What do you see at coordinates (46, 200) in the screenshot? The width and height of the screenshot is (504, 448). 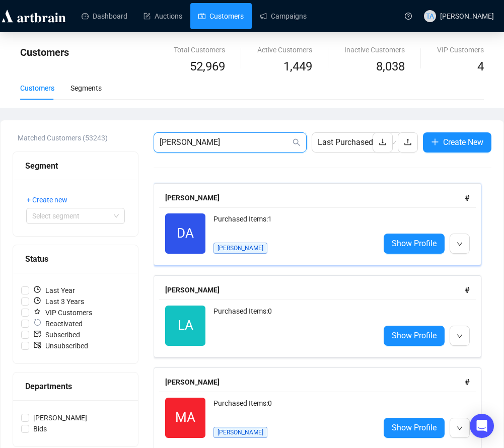 I see `span: + Create new` at bounding box center [46, 200].